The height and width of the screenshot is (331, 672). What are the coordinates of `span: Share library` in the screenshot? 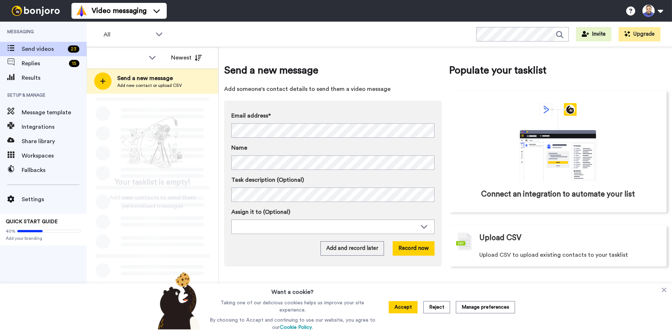 It's located at (54, 141).